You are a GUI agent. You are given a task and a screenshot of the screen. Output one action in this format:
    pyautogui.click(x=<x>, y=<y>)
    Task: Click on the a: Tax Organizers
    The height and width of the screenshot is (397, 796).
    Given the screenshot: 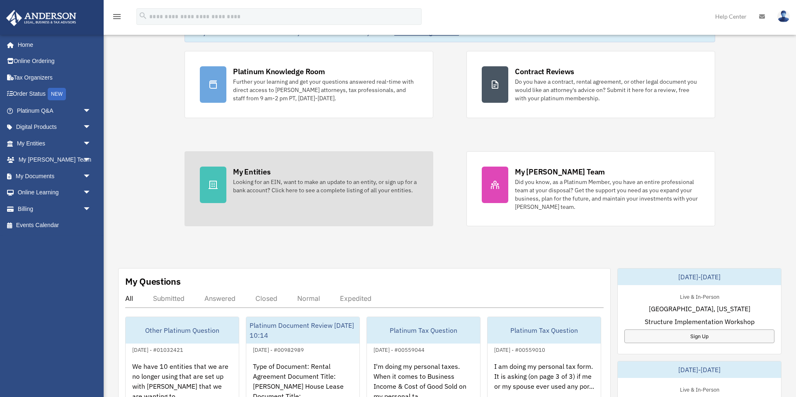 What is the action you would take?
    pyautogui.click(x=55, y=77)
    